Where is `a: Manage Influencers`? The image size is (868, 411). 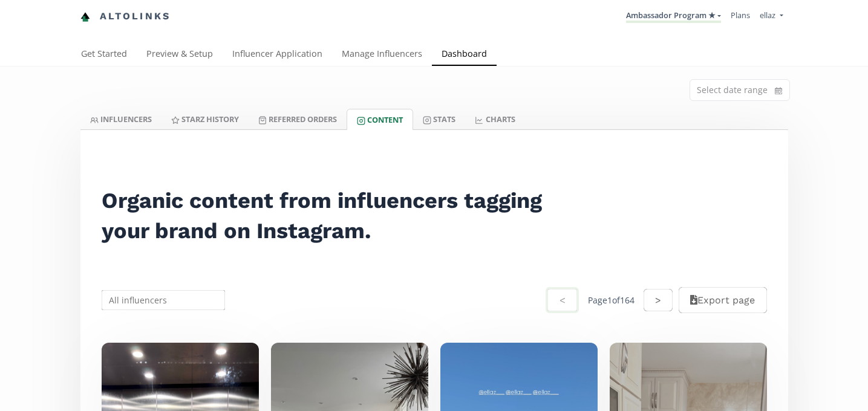
a: Manage Influencers is located at coordinates (381, 55).